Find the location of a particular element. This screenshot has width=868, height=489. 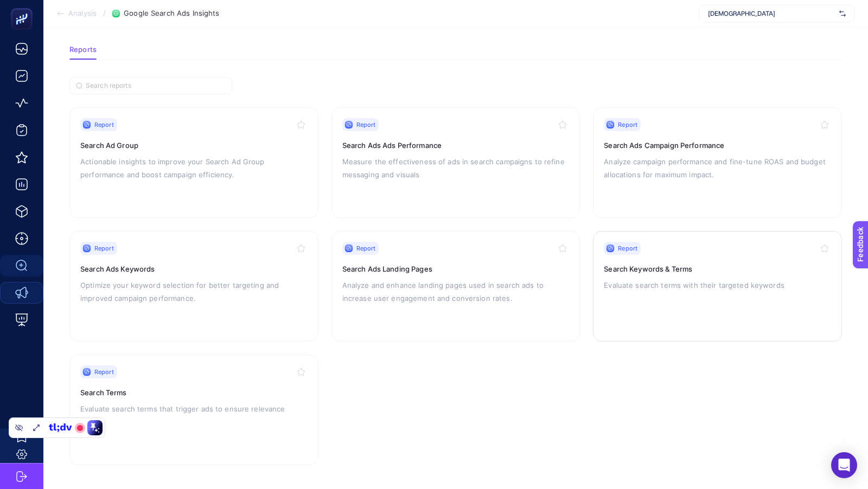

span: Google Search Ads Insights is located at coordinates (172, 13).